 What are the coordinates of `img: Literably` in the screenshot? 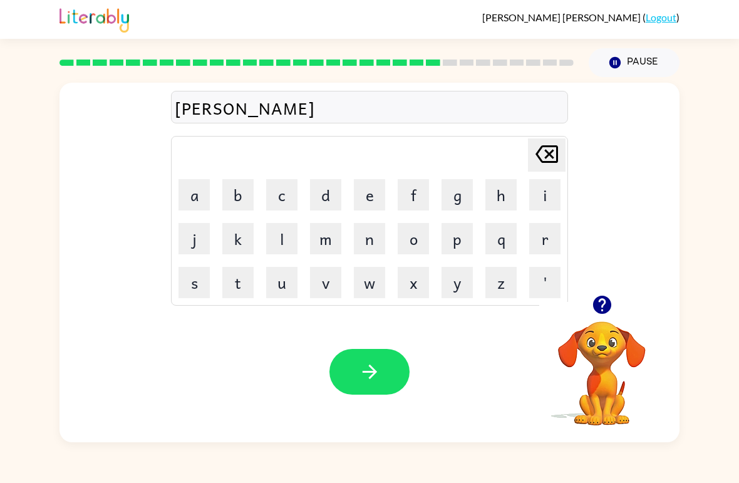 It's located at (94, 19).